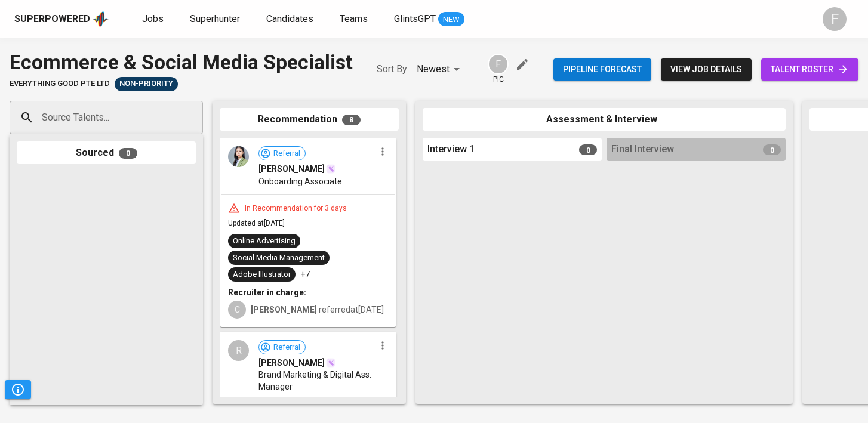 The image size is (868, 423). What do you see at coordinates (604, 120) in the screenshot?
I see `div: Assessment & Interview` at bounding box center [604, 120].